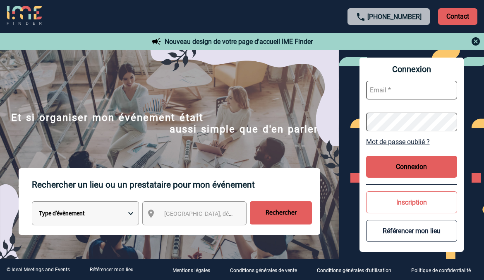 Image resolution: width=484 pixels, height=280 pixels. Describe the element at coordinates (441, 270) in the screenshot. I see `p: Politique de confidentialité` at that location.